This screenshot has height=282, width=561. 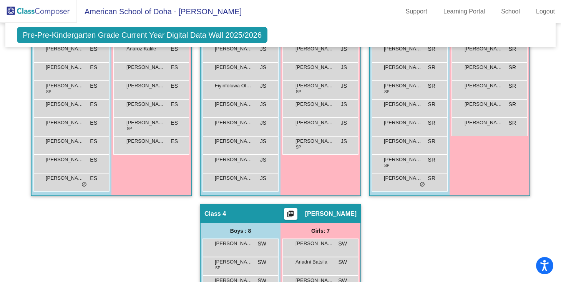 What do you see at coordinates (511, 12) in the screenshot?
I see `a: School` at bounding box center [511, 12].